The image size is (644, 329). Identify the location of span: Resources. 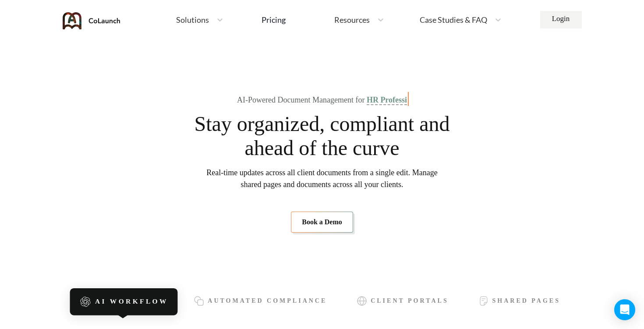
(352, 19).